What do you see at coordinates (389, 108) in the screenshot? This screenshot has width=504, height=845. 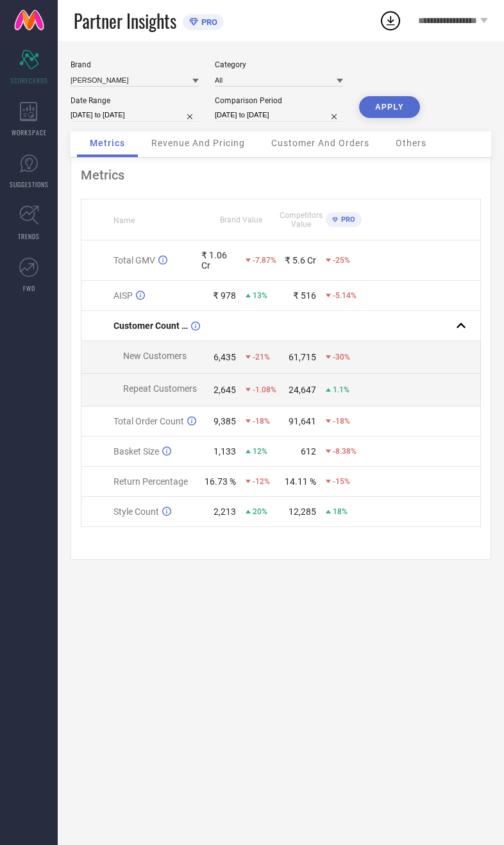 I see `button: APPLY` at bounding box center [389, 108].